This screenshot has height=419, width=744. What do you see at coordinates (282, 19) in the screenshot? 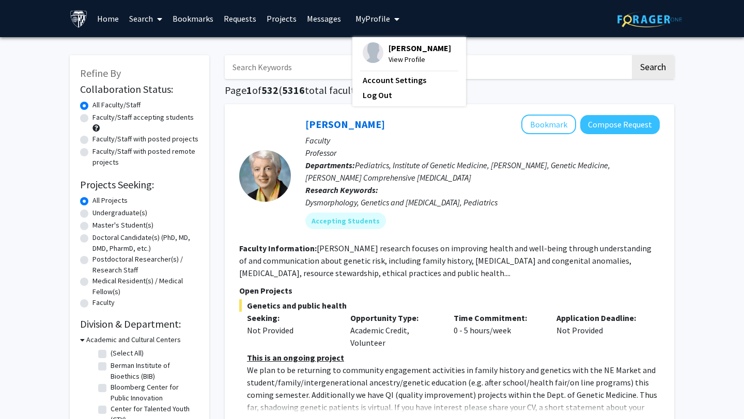
I see `a: Projects` at bounding box center [282, 19].